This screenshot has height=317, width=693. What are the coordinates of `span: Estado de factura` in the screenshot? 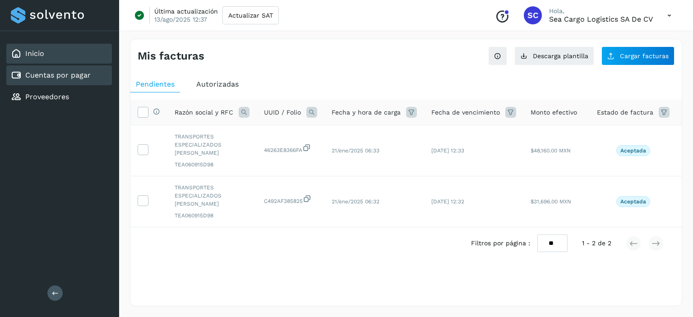 It's located at (625, 112).